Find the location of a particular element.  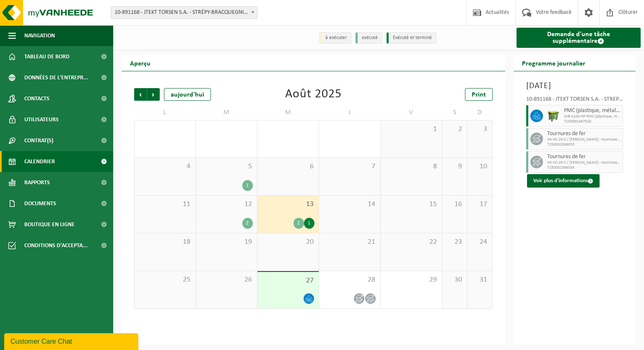

div: 10-891168 - JTEKT TORSEN S.A. - STRÉPY-BRACQUEGNIES is located at coordinates (575, 101).